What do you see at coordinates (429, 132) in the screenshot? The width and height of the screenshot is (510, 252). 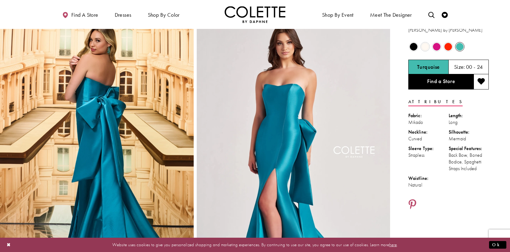 I see `div: Neckline:` at bounding box center [429, 132].